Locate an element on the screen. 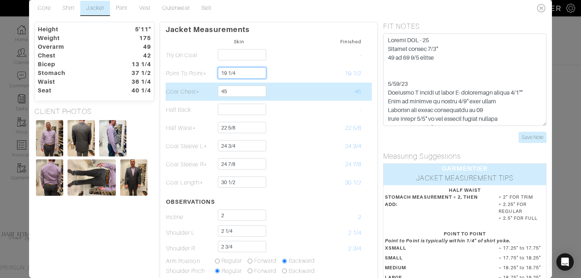  dt: SMALL is located at coordinates (436, 259).